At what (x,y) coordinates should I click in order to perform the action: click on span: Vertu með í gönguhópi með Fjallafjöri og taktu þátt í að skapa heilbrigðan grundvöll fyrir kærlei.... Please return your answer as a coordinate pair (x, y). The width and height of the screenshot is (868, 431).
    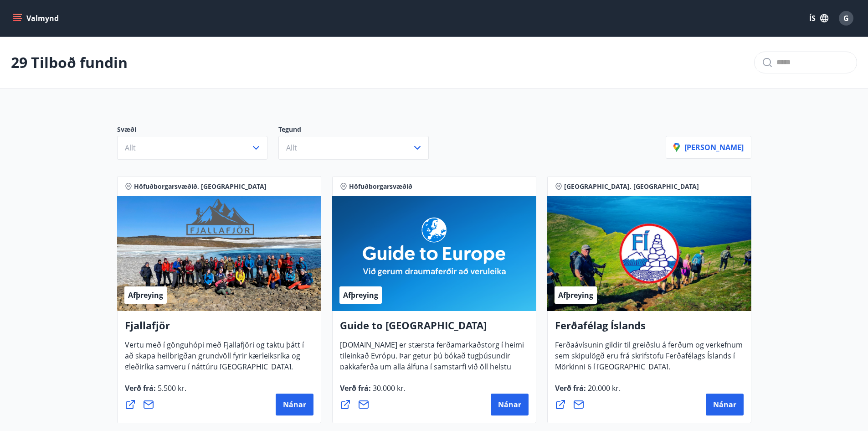
    Looking at the image, I should click on (214, 359).